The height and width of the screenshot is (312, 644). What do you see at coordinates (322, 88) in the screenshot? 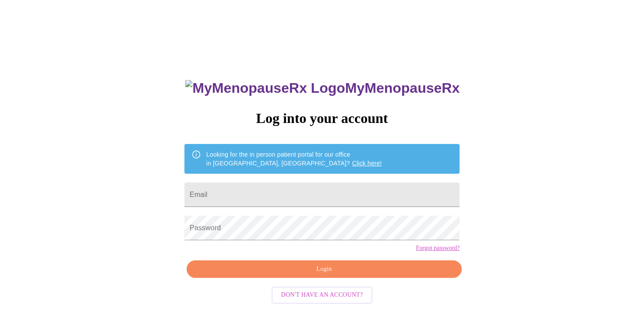
I see `h3: MyMenopauseRx` at bounding box center [322, 88].